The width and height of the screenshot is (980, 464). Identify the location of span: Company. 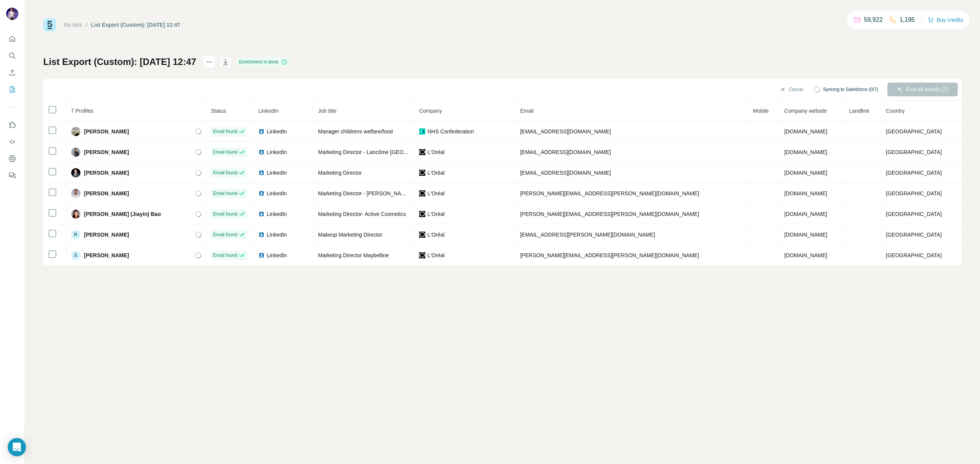
(430, 111).